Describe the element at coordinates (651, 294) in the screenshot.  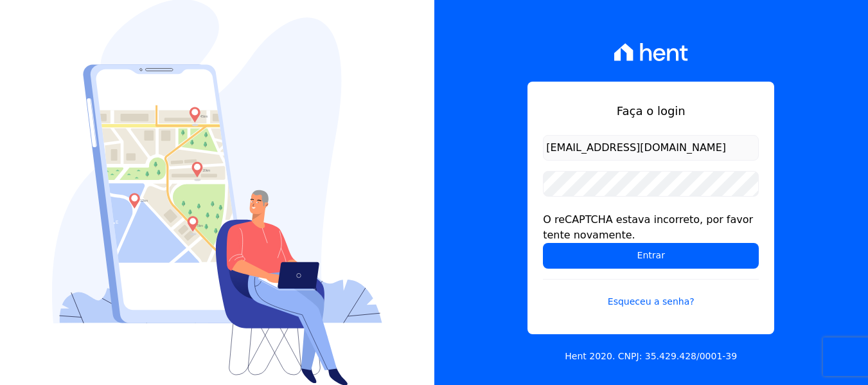
I see `a: Esqueceu a senha?` at that location.